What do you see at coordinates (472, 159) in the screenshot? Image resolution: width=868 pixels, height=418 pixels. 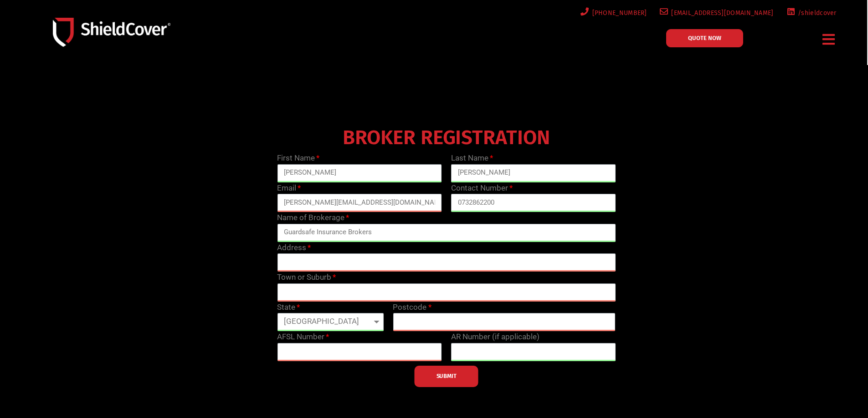 I see `label: Last Name` at bounding box center [472, 159].